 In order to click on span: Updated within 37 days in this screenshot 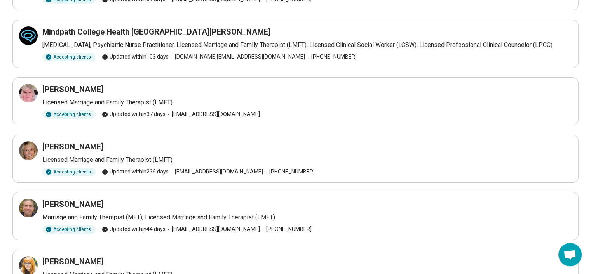, I will do `click(134, 114)`.